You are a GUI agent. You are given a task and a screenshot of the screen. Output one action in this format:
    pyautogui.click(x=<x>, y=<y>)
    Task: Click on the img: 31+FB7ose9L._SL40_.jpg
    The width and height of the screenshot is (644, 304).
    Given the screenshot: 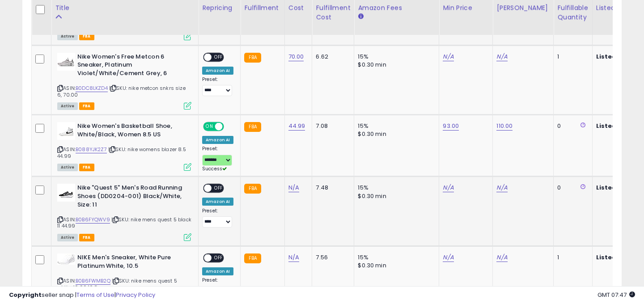 What is the action you would take?
    pyautogui.click(x=66, y=131)
    